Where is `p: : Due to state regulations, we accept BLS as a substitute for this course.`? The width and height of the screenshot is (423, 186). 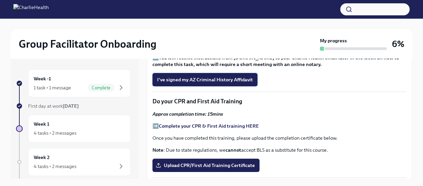
p: : Due to state regulations, we accept BLS as a substitute for this course. is located at coordinates (280, 150).